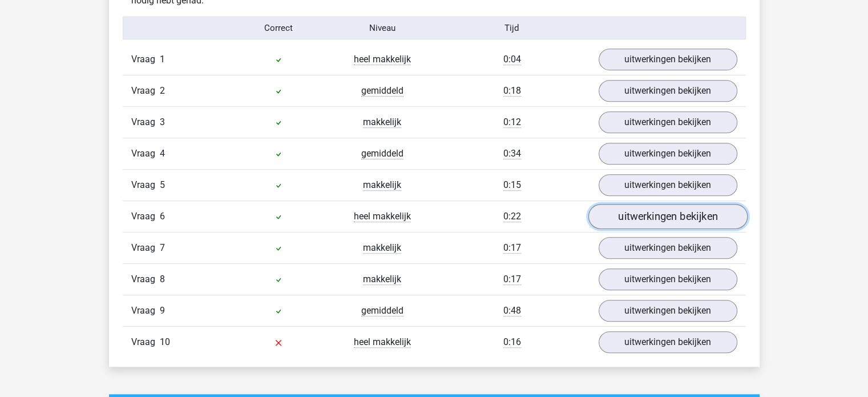 The height and width of the screenshot is (397, 868). I want to click on span: 3, so click(162, 121).